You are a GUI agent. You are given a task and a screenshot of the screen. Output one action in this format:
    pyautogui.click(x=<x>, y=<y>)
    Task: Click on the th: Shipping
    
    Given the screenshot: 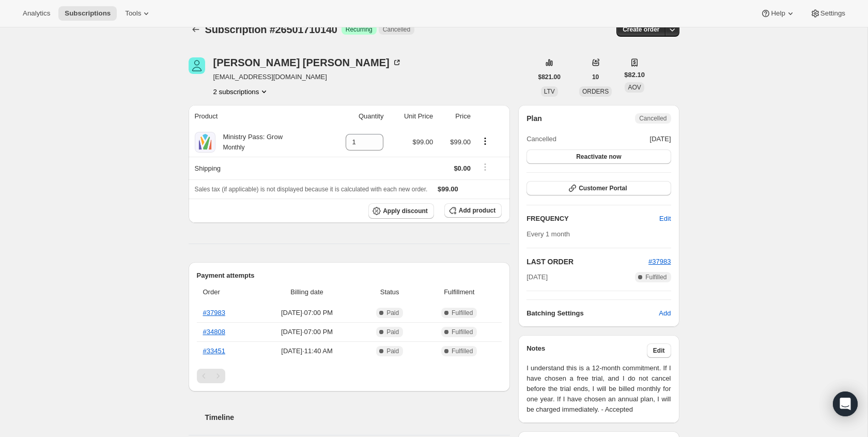 What is the action you would take?
    pyautogui.click(x=257, y=168)
    